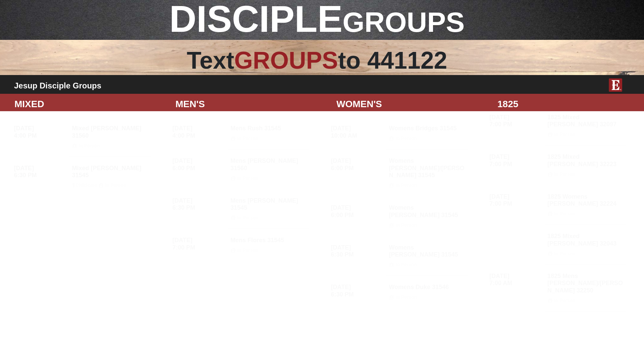 This screenshot has height=347, width=644. What do you see at coordinates (251, 104) in the screenshot?
I see `div: MEN'S` at bounding box center [251, 104].